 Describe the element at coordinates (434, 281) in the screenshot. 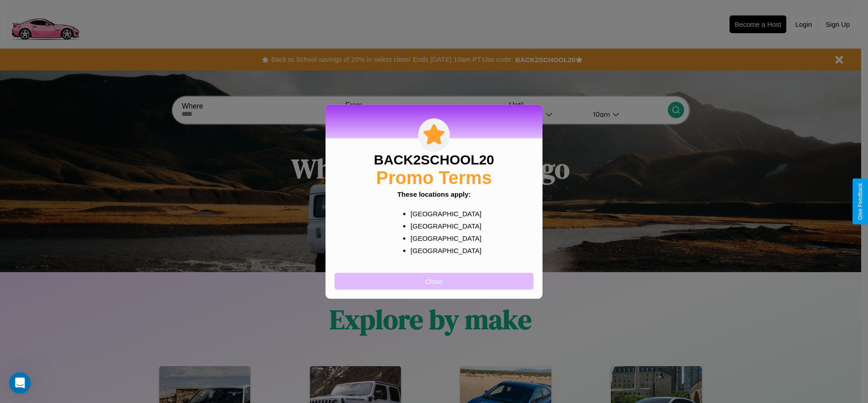

I see `button: Close` at that location.